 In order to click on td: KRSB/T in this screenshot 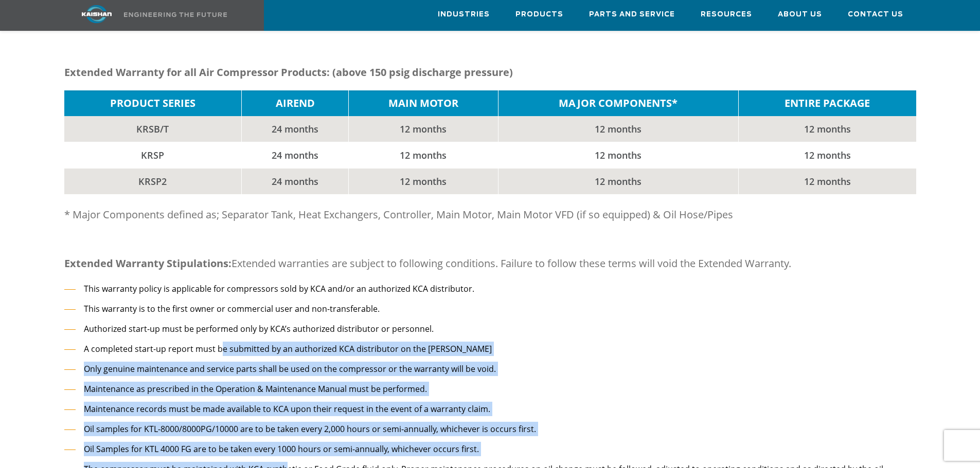, I will do `click(153, 129)`.